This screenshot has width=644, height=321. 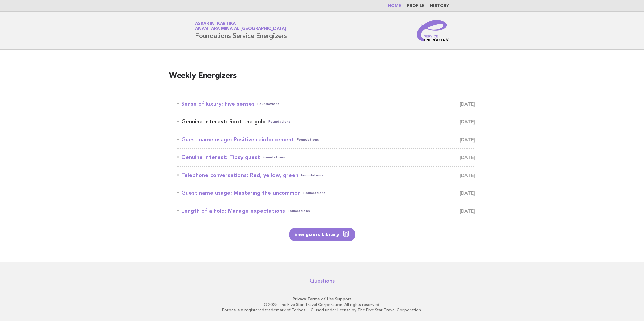 I want to click on a: History, so click(x=439, y=6).